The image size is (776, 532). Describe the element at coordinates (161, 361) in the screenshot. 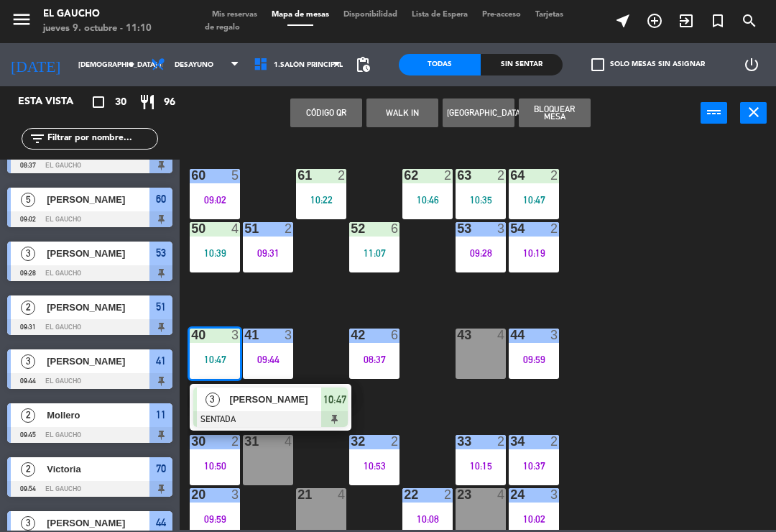

I see `span: 41` at that location.